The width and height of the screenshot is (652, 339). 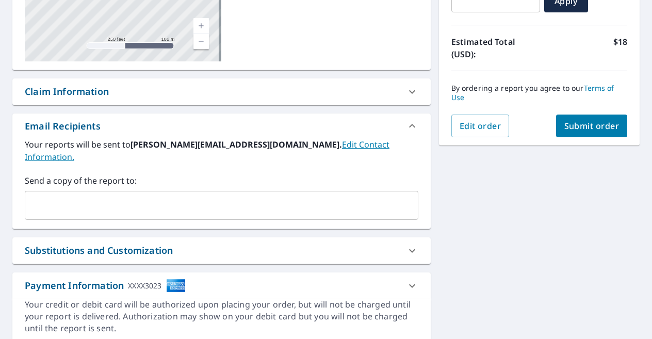 What do you see at coordinates (480, 126) in the screenshot?
I see `button: Edit order` at bounding box center [480, 126].